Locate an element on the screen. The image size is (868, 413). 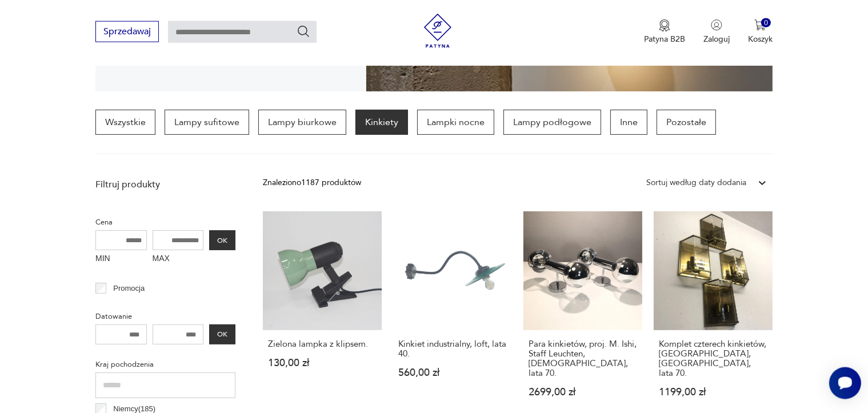
button: Szukaj is located at coordinates (303, 32).